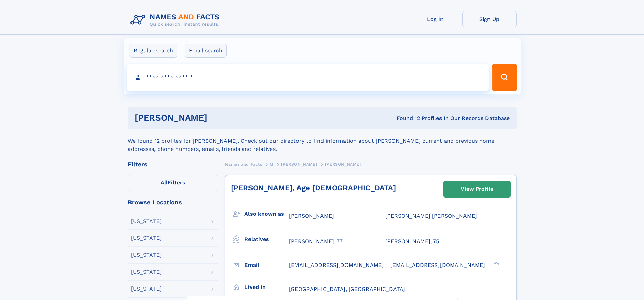  I want to click on div: Found 12 Profiles In Our Records Database, so click(405, 119).